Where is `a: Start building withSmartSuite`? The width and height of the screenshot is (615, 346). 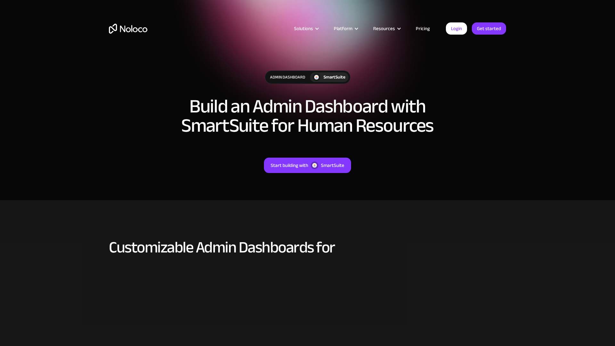 a: Start building withSmartSuite is located at coordinates (307, 165).